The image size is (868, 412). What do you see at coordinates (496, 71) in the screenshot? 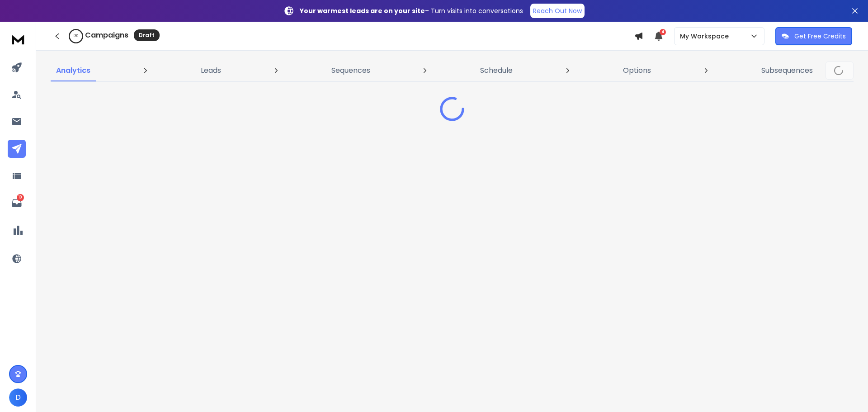
I see `p: Schedule` at bounding box center [496, 71].